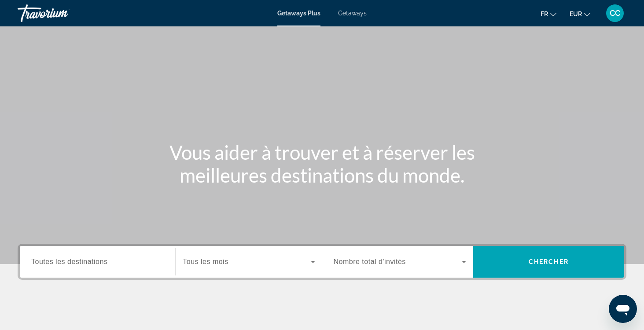 The height and width of the screenshot is (330, 644). What do you see at coordinates (322, 164) in the screenshot?
I see `h1: Vous aider à trouver et à réserver les meilleures destinations du monde.` at bounding box center [322, 164].